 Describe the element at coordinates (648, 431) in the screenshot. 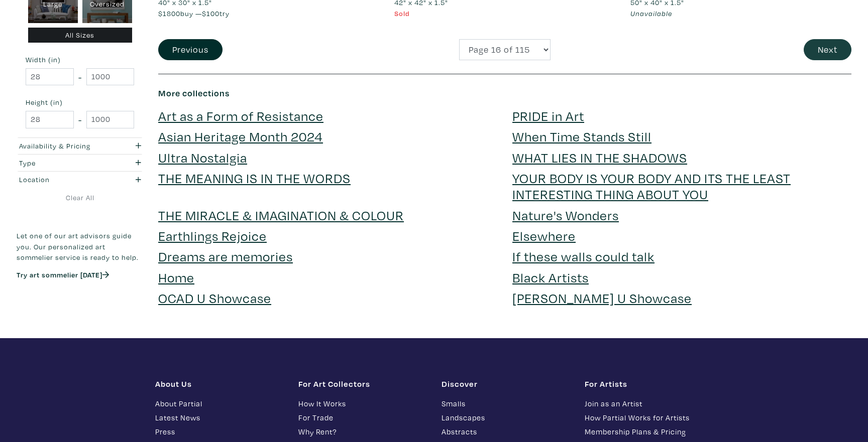

I see `a: Membership Plans & Pricing` at that location.